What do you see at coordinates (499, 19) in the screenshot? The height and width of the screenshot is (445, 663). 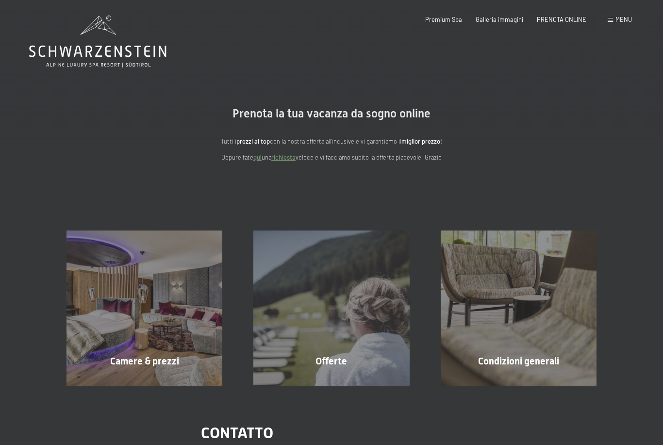 I see `a: Galleria immagini` at bounding box center [499, 19].